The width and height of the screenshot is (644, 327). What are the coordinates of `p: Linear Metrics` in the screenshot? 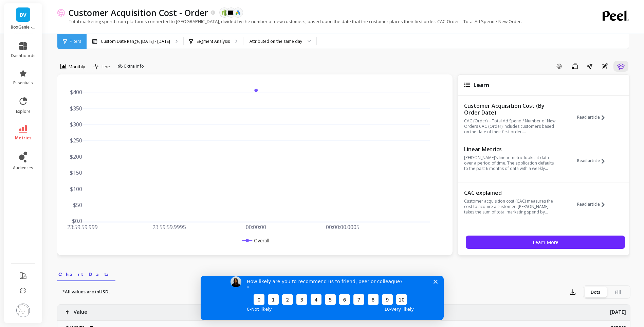 It's located at (511, 149).